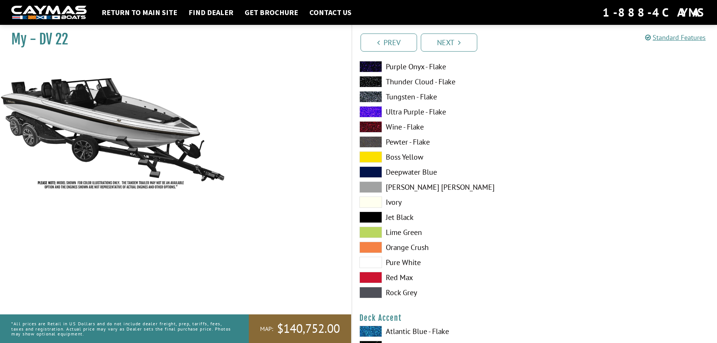  Describe the element at coordinates (443, 112) in the screenshot. I see `label: Ultra Purple - Flake` at that location.